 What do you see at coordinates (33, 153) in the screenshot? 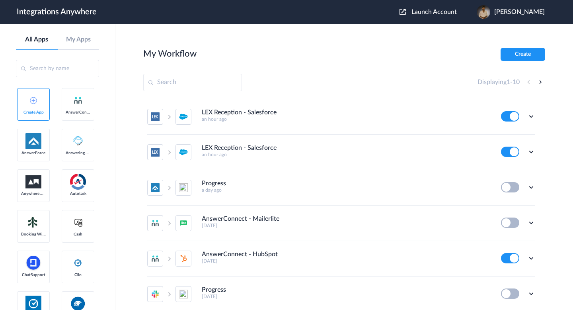
I see `span: AnswerForce` at bounding box center [33, 153].